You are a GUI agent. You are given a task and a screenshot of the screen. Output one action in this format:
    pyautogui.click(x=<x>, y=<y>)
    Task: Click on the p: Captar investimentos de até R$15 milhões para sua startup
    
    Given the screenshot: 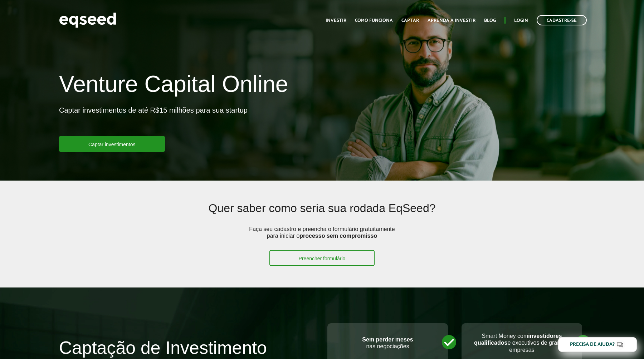 What is the action you would take?
    pyautogui.click(x=153, y=121)
    